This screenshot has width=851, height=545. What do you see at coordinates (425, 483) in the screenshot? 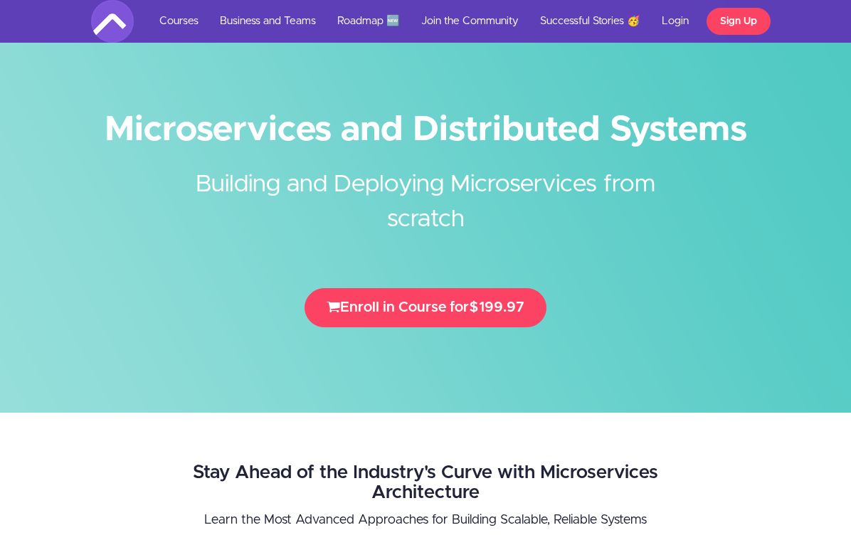
I see `h2: Stay Ahead of the Industry's Curve with Microservices Architecture` at bounding box center [425, 483].